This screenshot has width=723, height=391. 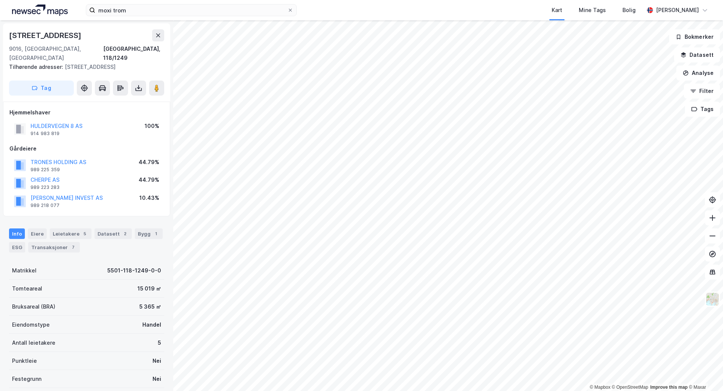 What do you see at coordinates (34, 307) in the screenshot?
I see `div: Bruksareal (BRA)` at bounding box center [34, 307].